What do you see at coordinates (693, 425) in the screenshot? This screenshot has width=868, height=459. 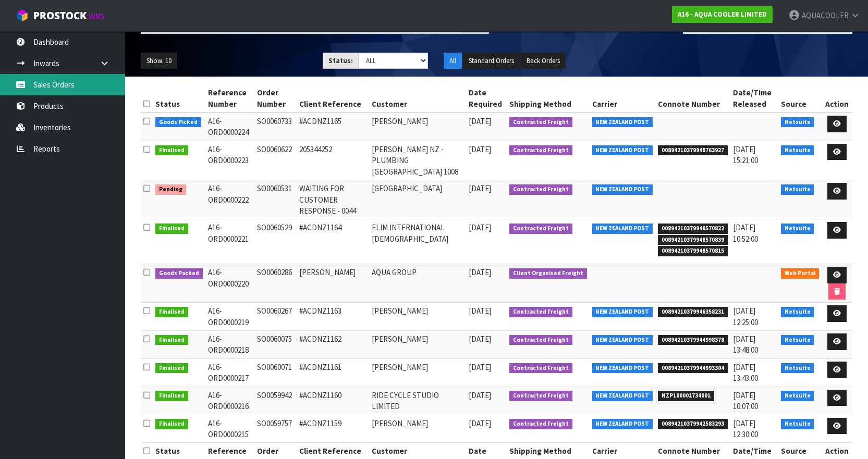 I see `span: 00894210379942583293` at bounding box center [693, 425].